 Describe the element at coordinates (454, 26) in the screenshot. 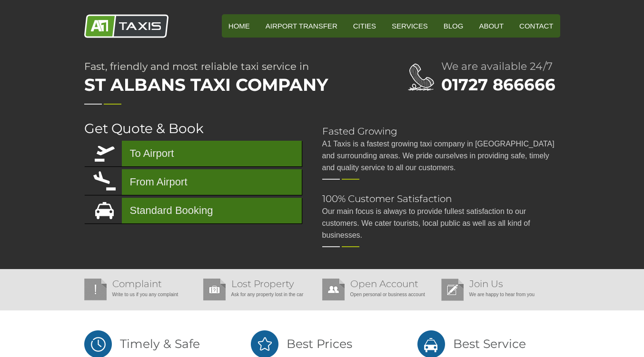

I see `a: Blog` at that location.